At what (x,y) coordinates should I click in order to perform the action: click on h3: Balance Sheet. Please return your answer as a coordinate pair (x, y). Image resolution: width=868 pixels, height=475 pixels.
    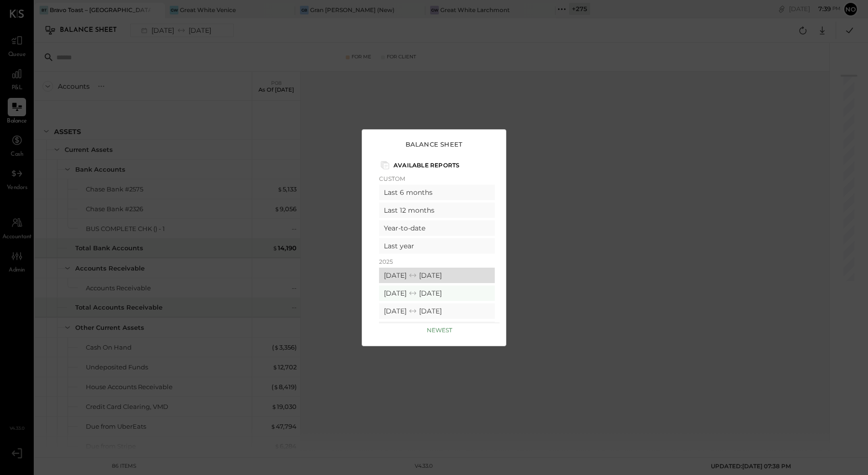
    Looking at the image, I should click on (434, 144).